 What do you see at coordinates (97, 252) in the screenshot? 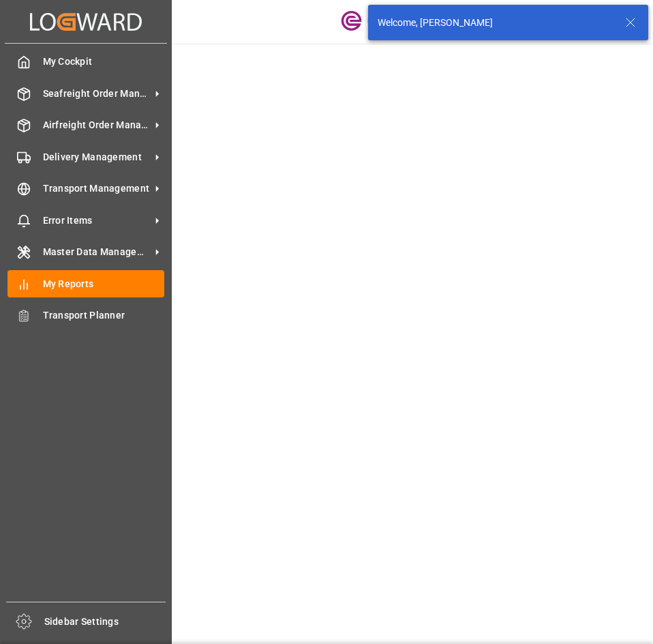
I see `span: Master Data Management` at bounding box center [97, 252].